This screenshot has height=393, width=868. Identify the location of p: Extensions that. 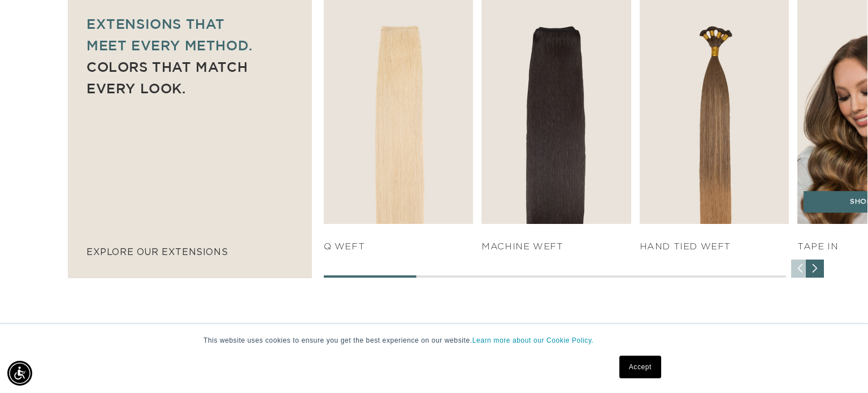
(190, 24).